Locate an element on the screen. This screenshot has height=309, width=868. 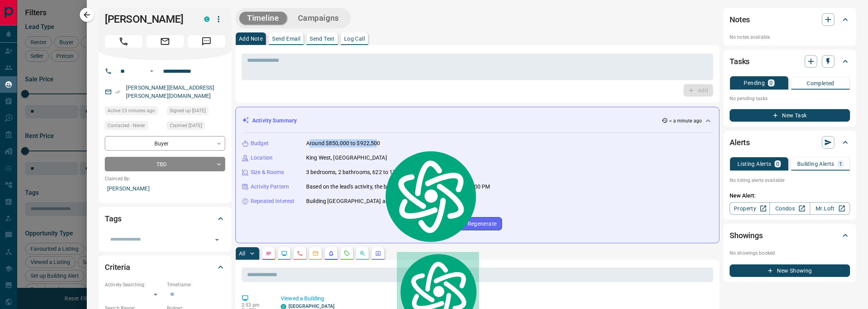
div: condos.ca is located at coordinates (207, 19).